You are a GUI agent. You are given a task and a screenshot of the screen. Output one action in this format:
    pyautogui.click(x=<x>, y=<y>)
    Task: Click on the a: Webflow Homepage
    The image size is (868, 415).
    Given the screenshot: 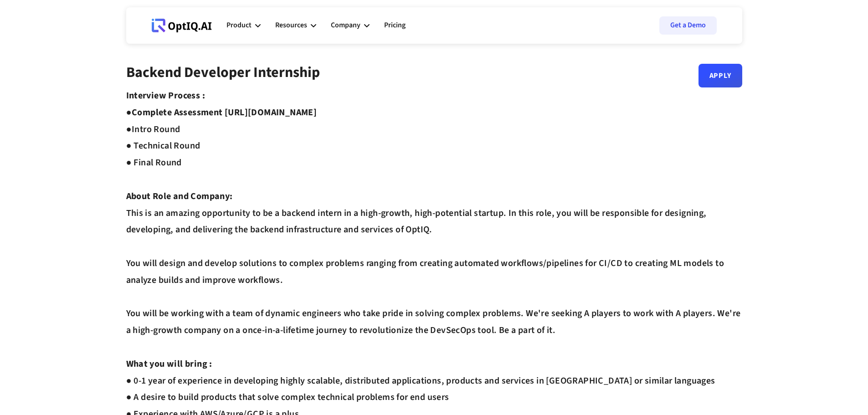 What is the action you would take?
    pyautogui.click(x=182, y=26)
    